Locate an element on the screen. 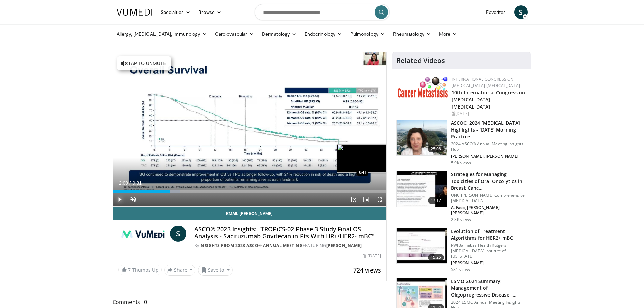 This screenshot has height=308, width=644. input: Search topics, interventions is located at coordinates (322, 12).